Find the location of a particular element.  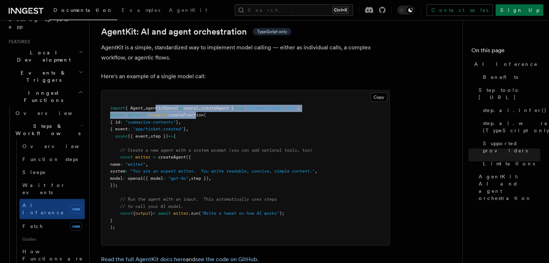

span: AgentKit is located at coordinates (188, 10).